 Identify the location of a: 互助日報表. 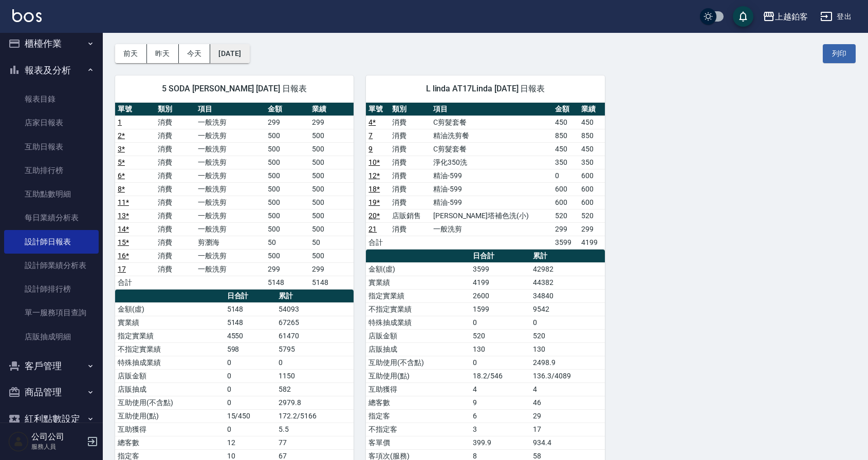
(51, 147).